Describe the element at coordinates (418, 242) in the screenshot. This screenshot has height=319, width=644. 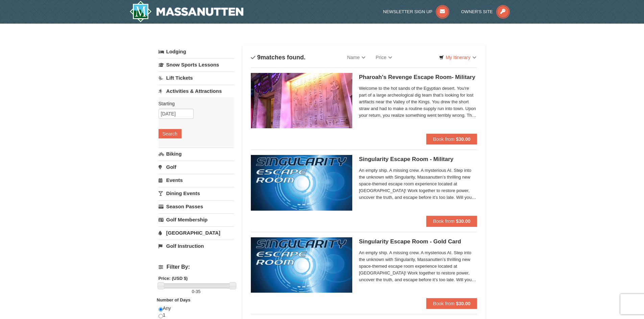
I see `h5: Singularity Escape Room - Gold Card` at that location.